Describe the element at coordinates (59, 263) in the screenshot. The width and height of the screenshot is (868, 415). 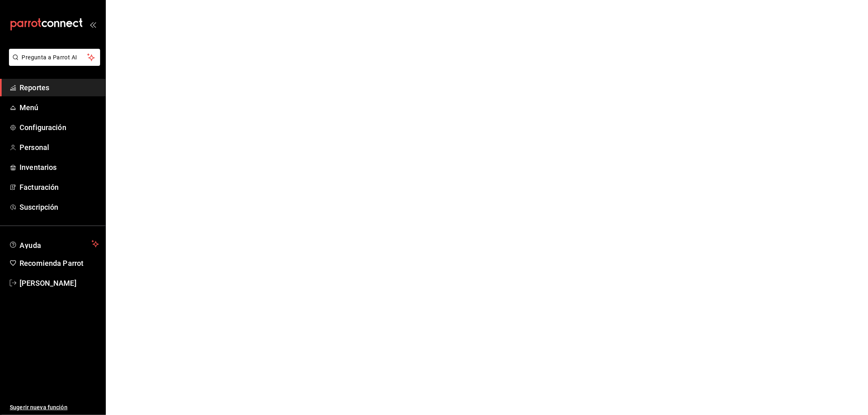
I see `span: Recomienda Parrot` at that location.